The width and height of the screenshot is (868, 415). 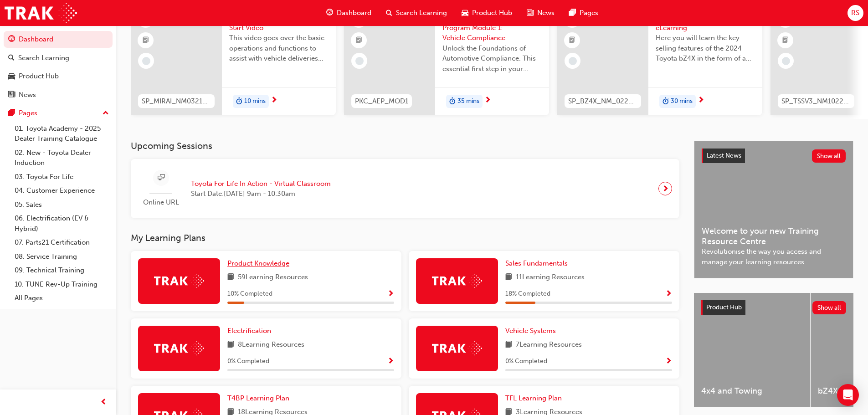 I want to click on a: 02. New - Toyota Dealer Induction, so click(x=61, y=157).